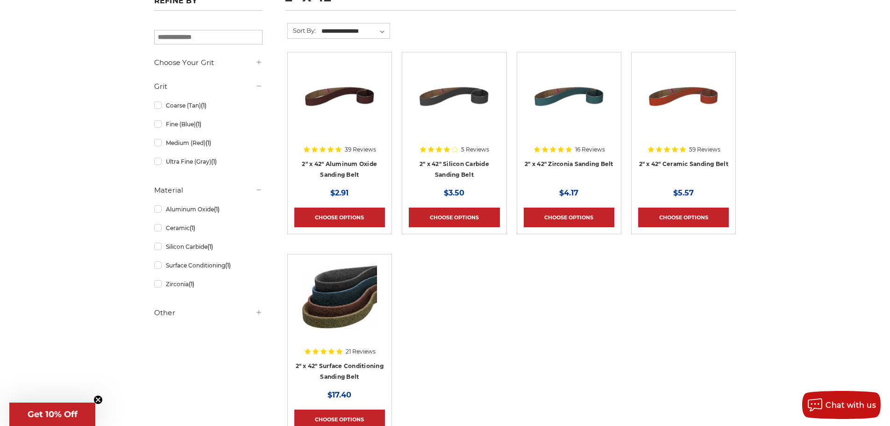  I want to click on a: 2" x 42" Silicon Carbide File Belt, so click(454, 104).